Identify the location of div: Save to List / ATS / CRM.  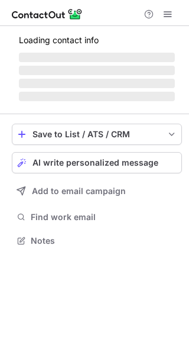
(97, 134).